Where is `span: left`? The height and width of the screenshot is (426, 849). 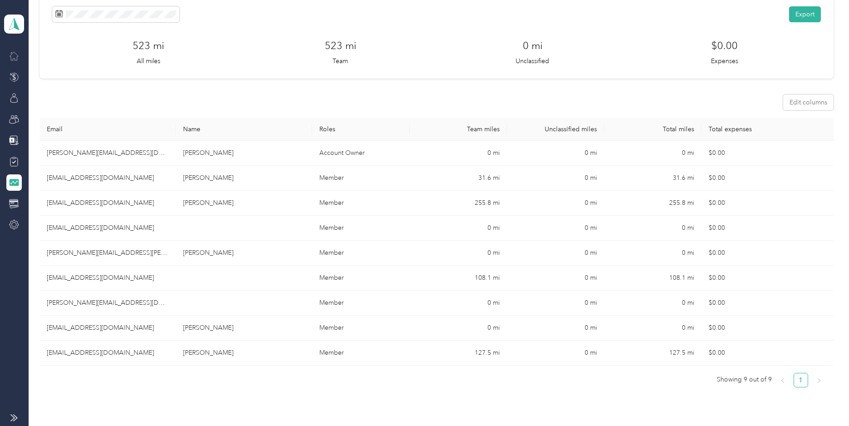 span: left is located at coordinates (783, 381).